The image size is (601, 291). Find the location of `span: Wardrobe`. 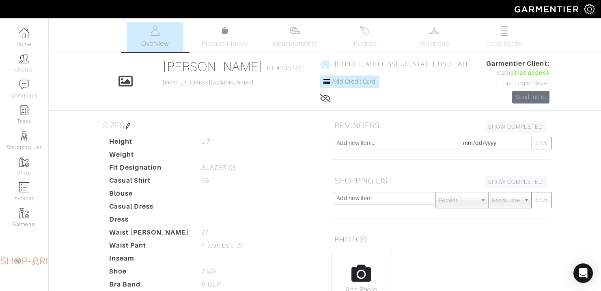

span: Wardrobe is located at coordinates (435, 44).